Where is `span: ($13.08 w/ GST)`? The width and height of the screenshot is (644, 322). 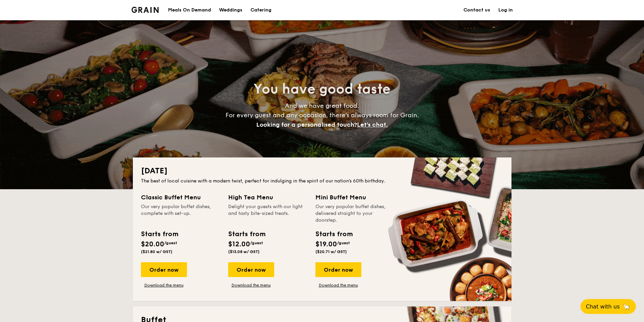
span: ($13.08 w/ GST) is located at coordinates (244, 252).